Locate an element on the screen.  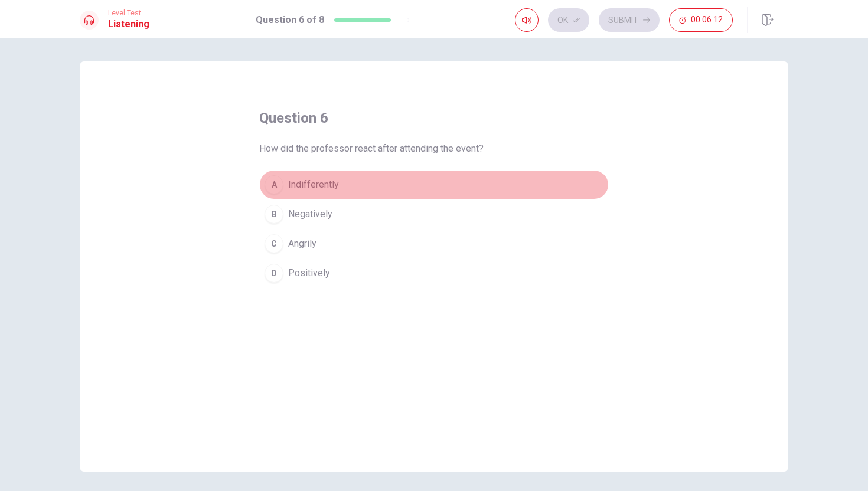
span: Level Test is located at coordinates (129, 13).